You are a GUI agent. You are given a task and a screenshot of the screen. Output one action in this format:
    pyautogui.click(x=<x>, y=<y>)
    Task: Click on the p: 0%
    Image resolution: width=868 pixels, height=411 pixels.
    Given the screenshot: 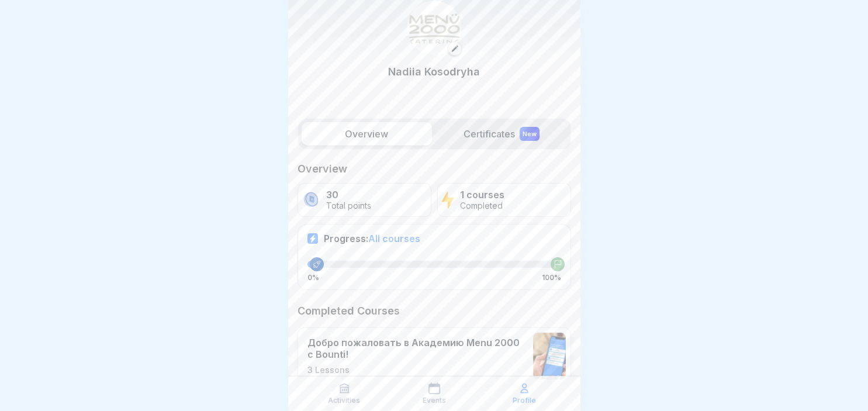 What is the action you would take?
    pyautogui.click(x=313, y=277)
    